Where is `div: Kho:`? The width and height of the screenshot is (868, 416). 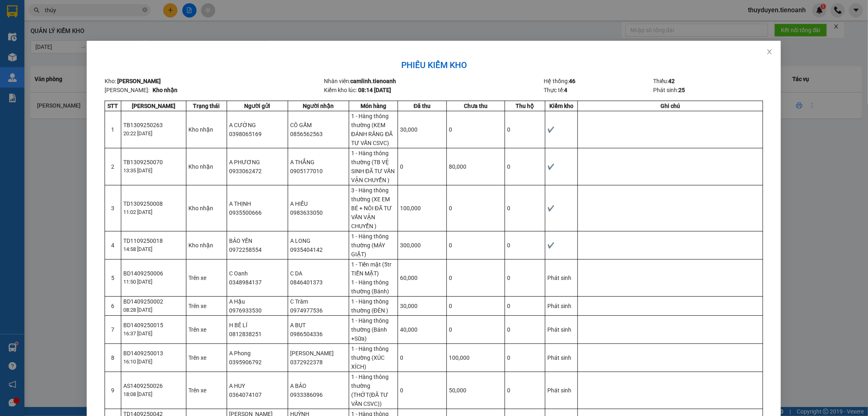 div: Kho: is located at coordinates (214, 81).